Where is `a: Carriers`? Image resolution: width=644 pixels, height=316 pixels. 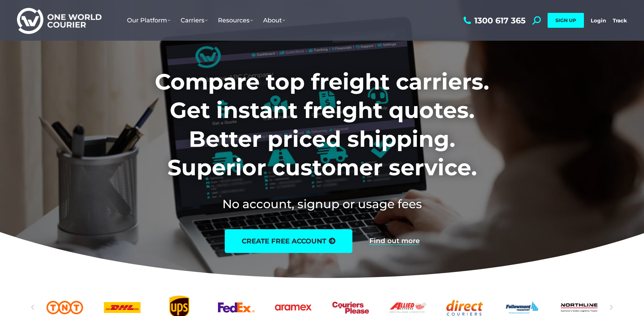
a: Carriers is located at coordinates (194, 21).